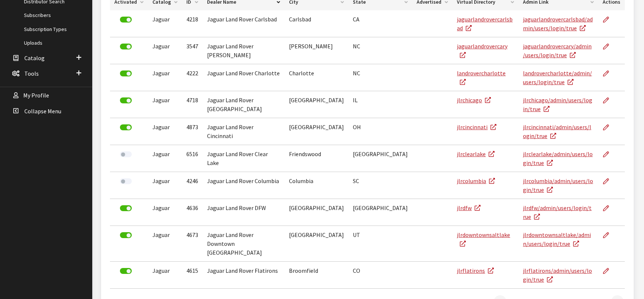 The height and width of the screenshot is (299, 644). I want to click on td: 4246, so click(192, 185).